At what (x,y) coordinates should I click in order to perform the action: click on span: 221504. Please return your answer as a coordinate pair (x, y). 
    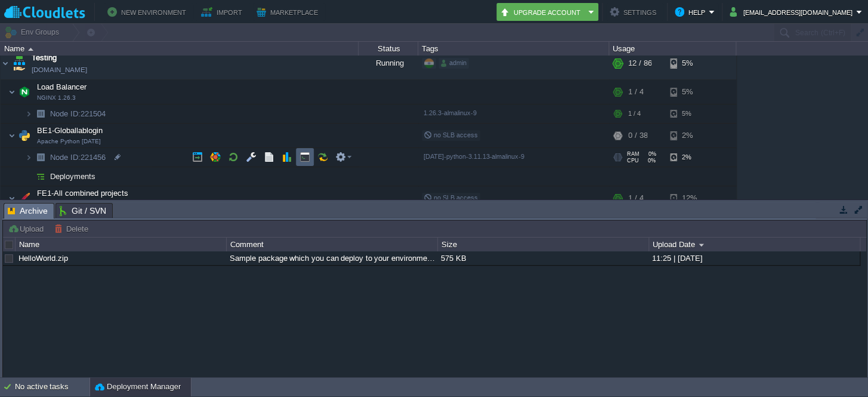
    Looking at the image, I should click on (78, 113).